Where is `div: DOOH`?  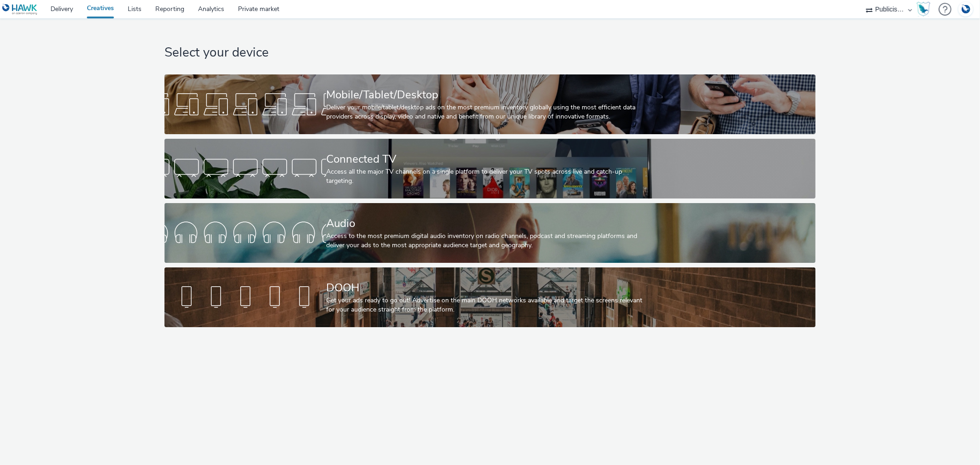 div: DOOH is located at coordinates (488, 288).